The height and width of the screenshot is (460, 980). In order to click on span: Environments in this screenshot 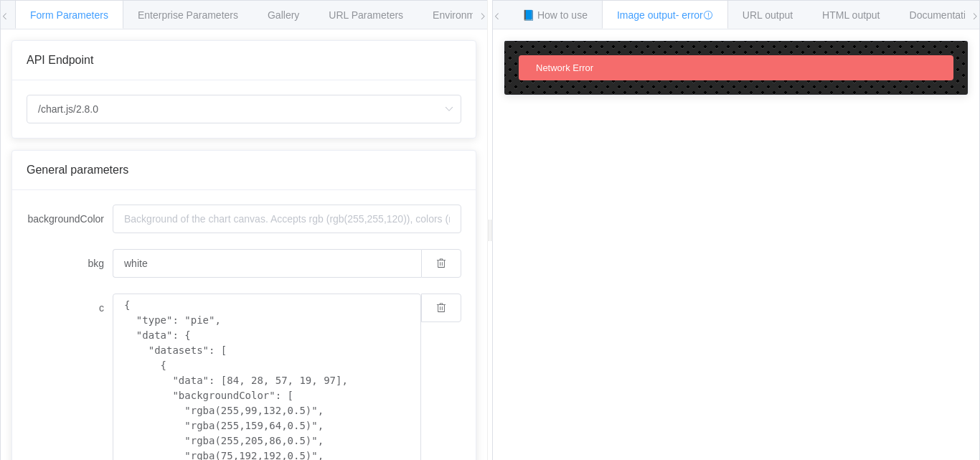, I will do `click(463, 15)`.